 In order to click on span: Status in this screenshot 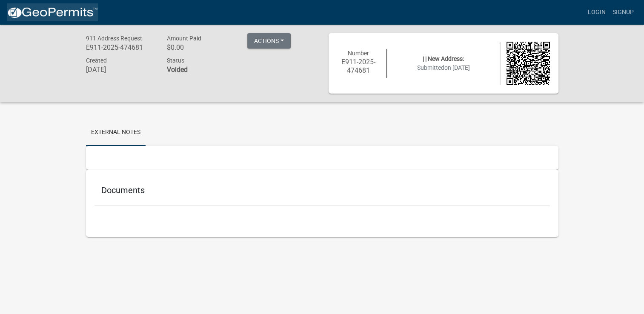, I will do `click(175, 60)`.